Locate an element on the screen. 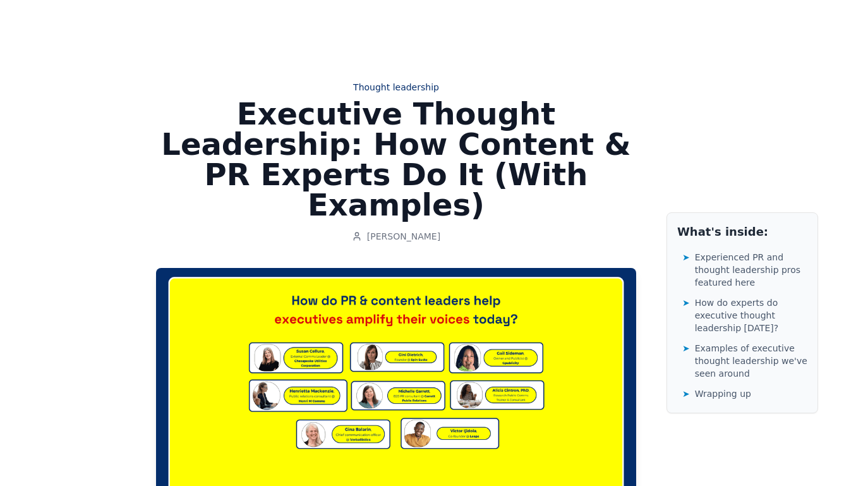 This screenshot has width=868, height=486. a: ➤Experienced PR and thought leadership pros featured here is located at coordinates (745, 270).